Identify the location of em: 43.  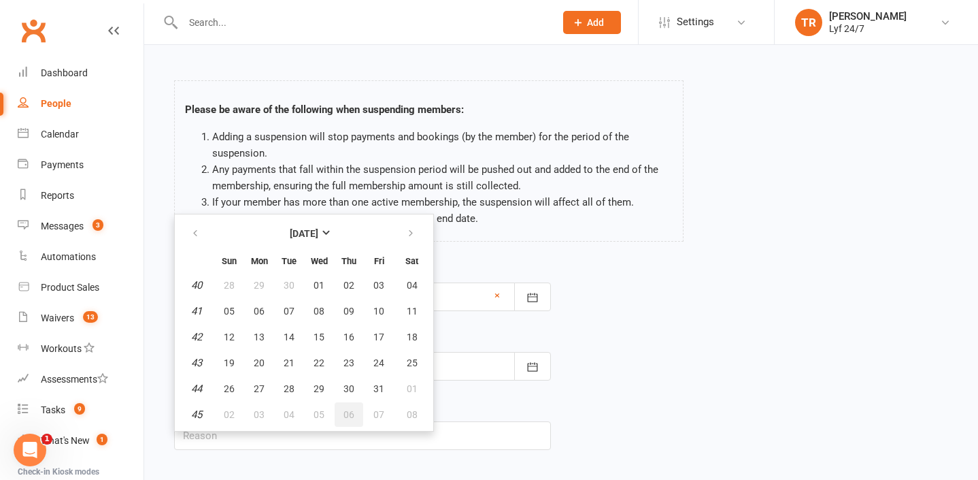
(197, 363).